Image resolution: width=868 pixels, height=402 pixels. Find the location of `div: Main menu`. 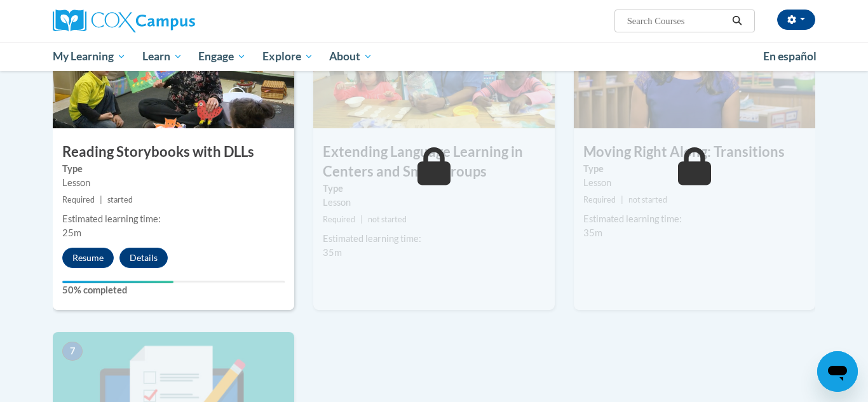

div: Main menu is located at coordinates (434, 57).